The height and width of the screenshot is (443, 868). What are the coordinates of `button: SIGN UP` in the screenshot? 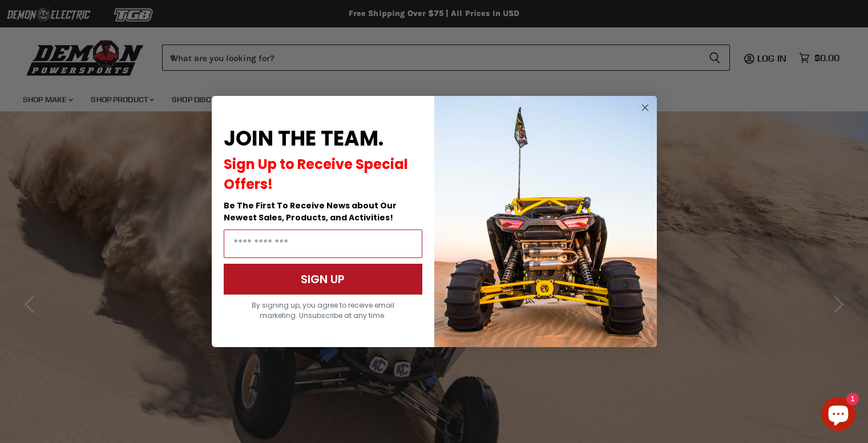 It's located at (323, 279).